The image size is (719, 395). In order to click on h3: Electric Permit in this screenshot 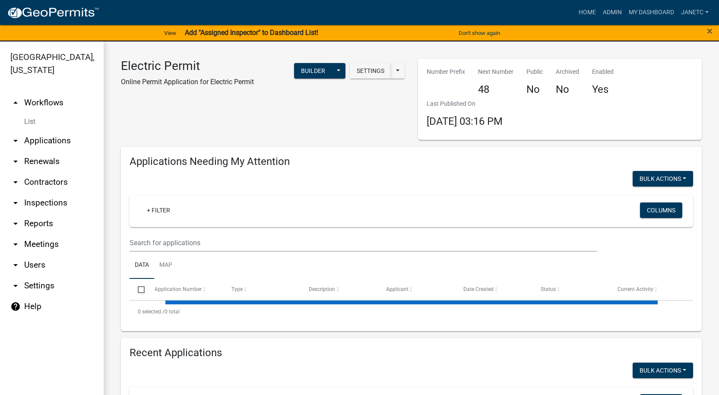, I will do `click(187, 66)`.